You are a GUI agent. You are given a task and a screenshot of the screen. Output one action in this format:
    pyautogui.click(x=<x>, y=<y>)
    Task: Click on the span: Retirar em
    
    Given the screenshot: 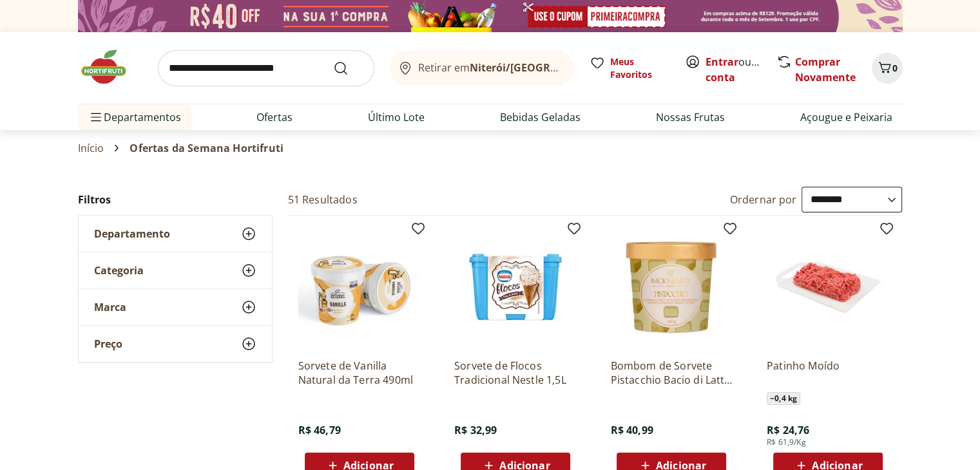 What is the action you would take?
    pyautogui.click(x=489, y=67)
    